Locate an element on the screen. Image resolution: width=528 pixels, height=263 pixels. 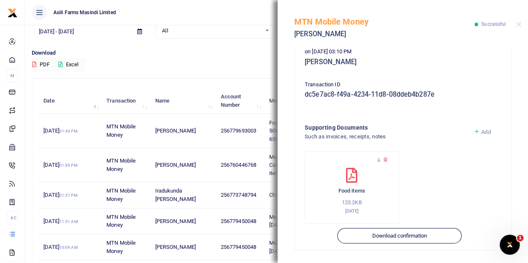
span: Market items Vegetables Cassava Fish and other food items for staff is located at coordinates (303, 165).